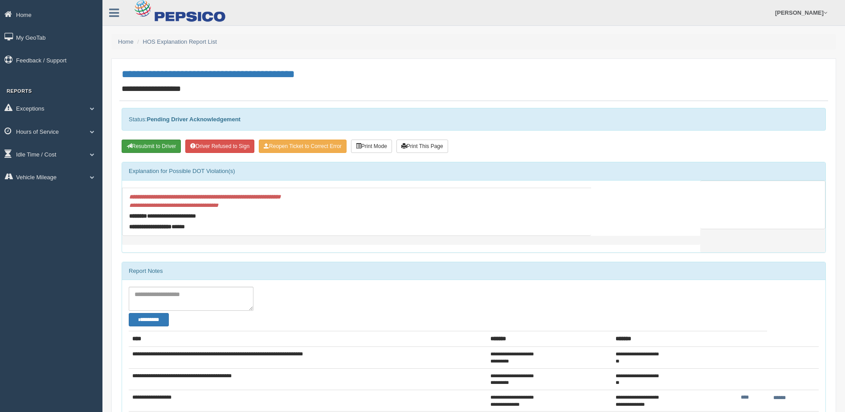 Image resolution: width=845 pixels, height=412 pixels. Describe the element at coordinates (474, 271) in the screenshot. I see `div: Report Notes` at that location.